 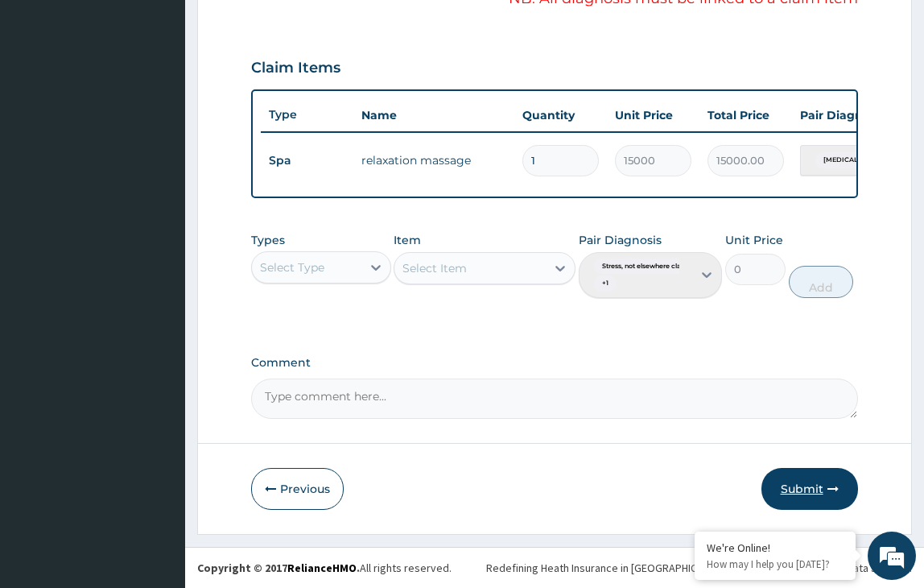 What do you see at coordinates (821, 281) in the screenshot?
I see `button: Add` at bounding box center [821, 281].